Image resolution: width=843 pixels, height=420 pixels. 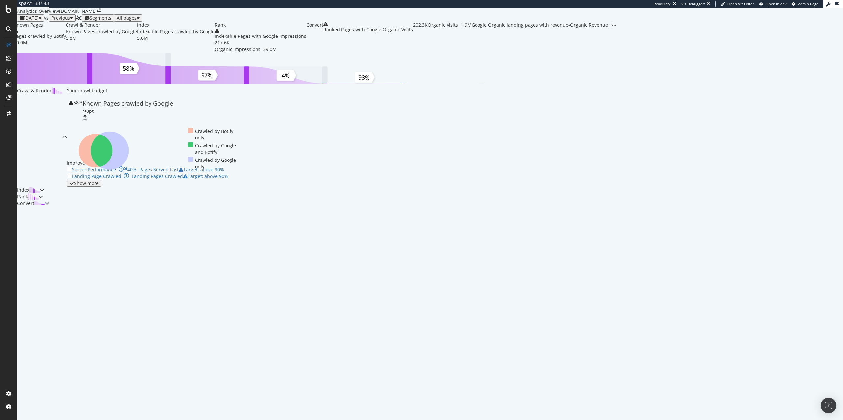 I want to click on span: 2025 Aug. 10th, so click(x=31, y=18).